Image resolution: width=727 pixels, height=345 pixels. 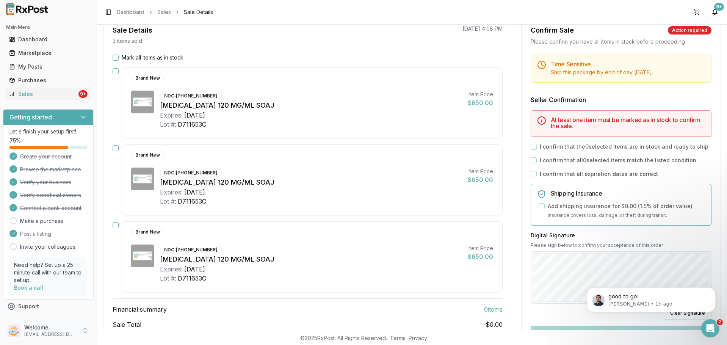 What do you see at coordinates (82, 33) in the screenshot?
I see `p: Message from Manuel, sent 1h ago` at bounding box center [82, 33].